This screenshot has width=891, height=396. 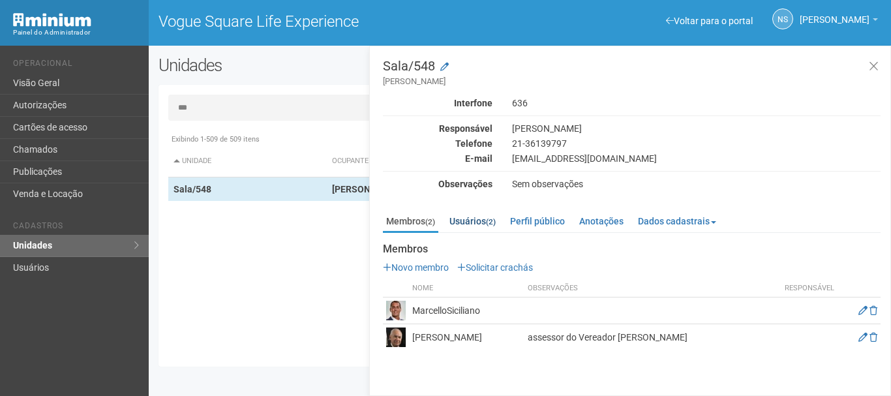 What do you see at coordinates (410, 222) in the screenshot?
I see `a: Membros(2)` at bounding box center [410, 222].